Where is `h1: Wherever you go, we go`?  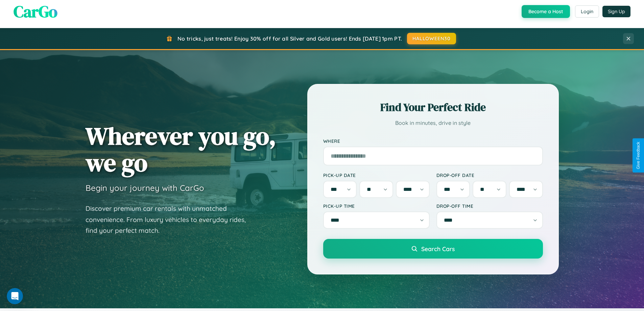 h1: Wherever you go, we go is located at coordinates (181, 149).